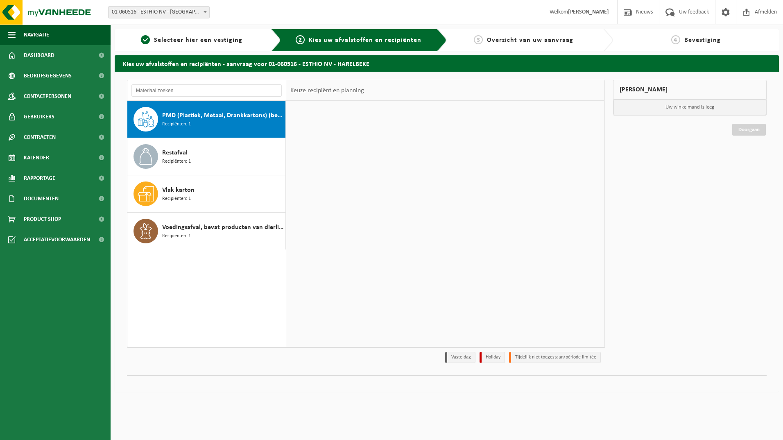 The height and width of the screenshot is (440, 783). Describe the element at coordinates (198, 40) in the screenshot. I see `span: Selecteer hier een vestiging` at that location.